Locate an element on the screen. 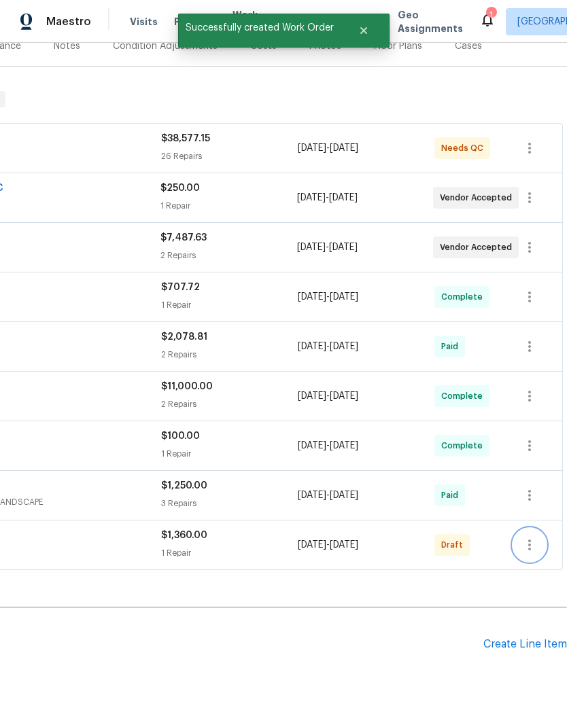 The image size is (567, 727). span: Maestro is located at coordinates (69, 22).